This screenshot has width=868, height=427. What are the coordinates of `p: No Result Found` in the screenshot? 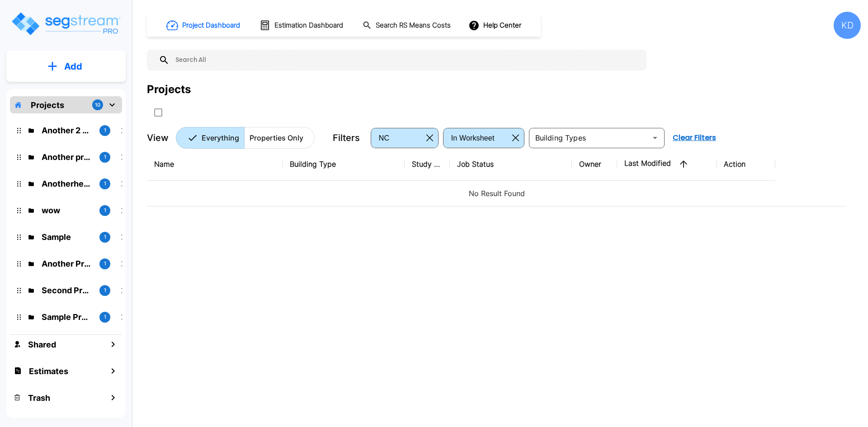 It's located at (497, 193).